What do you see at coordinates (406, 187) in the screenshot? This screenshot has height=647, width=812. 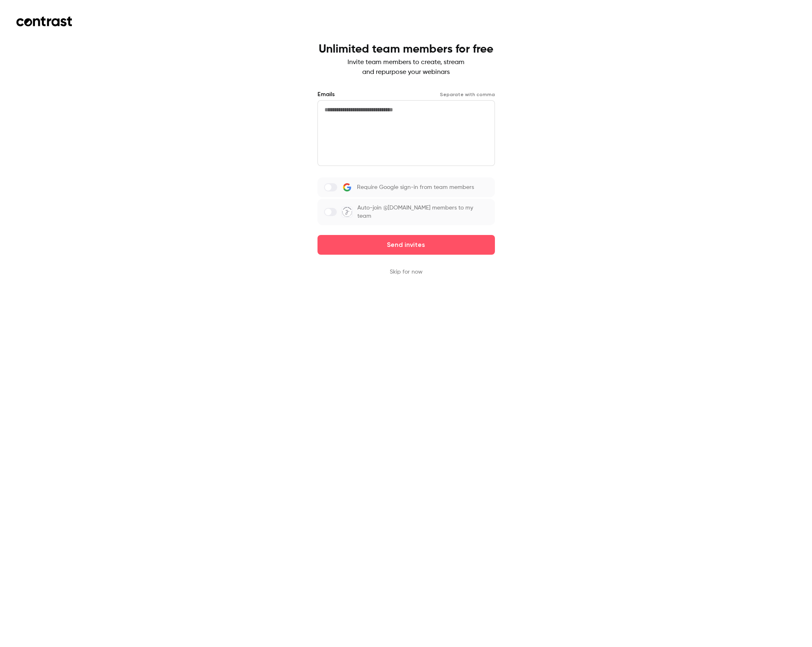 I see `label: Require Google sign-in from team members` at bounding box center [406, 187].